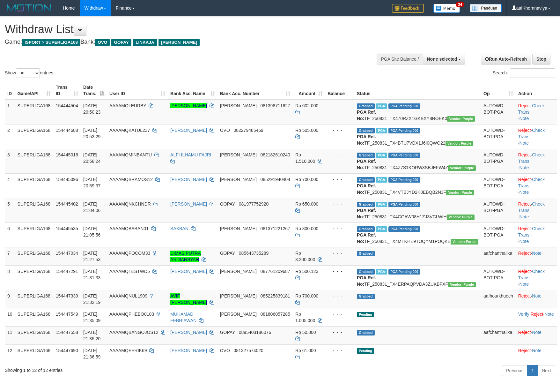  I want to click on span: LINKAJA, so click(145, 42).